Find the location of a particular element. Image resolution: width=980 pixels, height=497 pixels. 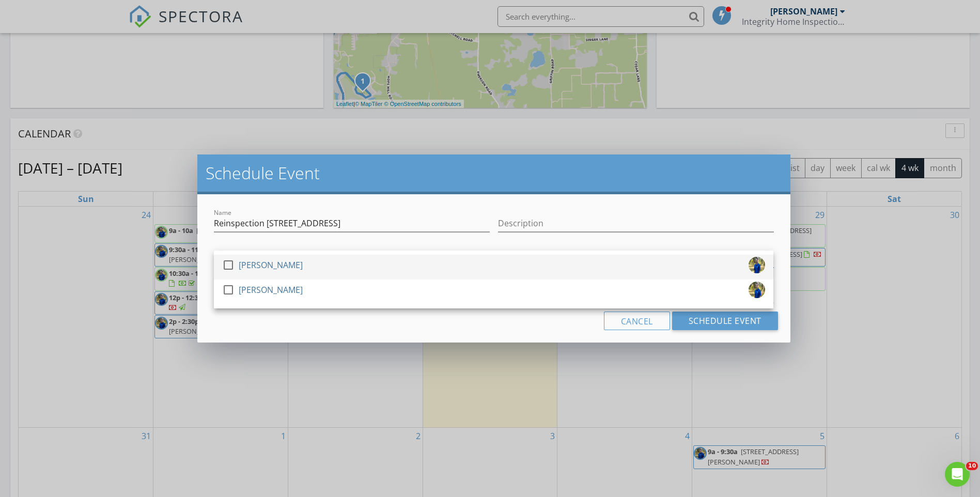

span: 10 is located at coordinates (971, 466).